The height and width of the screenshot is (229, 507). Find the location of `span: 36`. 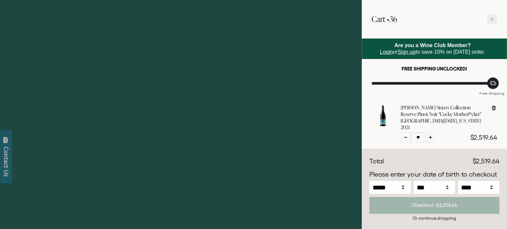

span: 36 is located at coordinates (393, 19).